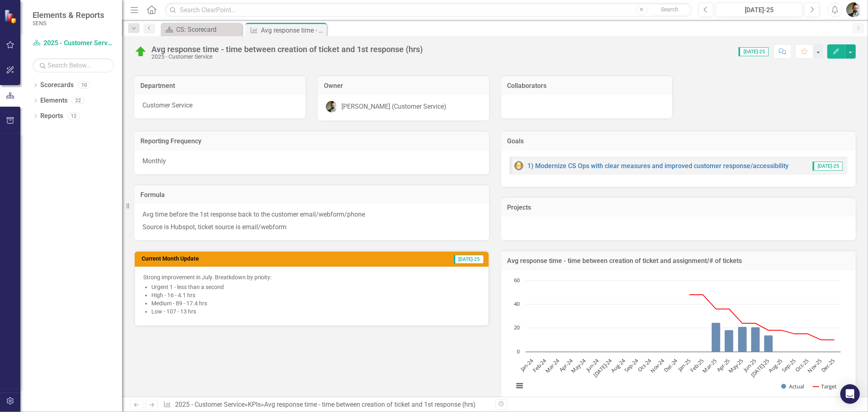 The image size is (868, 412). What do you see at coordinates (312, 195) in the screenshot?
I see `h3: Formula` at bounding box center [312, 195].